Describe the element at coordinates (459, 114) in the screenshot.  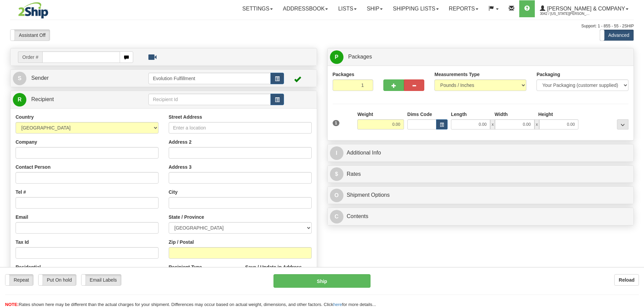
I see `label: Length` at that location.